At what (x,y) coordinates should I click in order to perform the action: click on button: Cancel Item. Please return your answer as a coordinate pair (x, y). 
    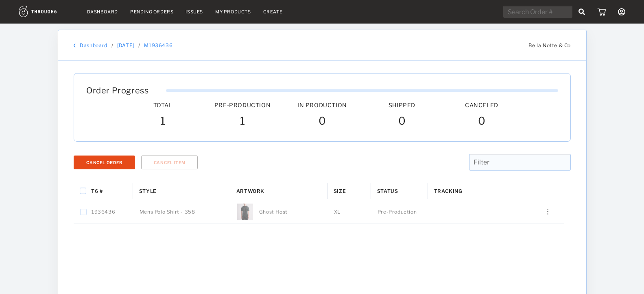
    Looking at the image, I should click on (169, 162).